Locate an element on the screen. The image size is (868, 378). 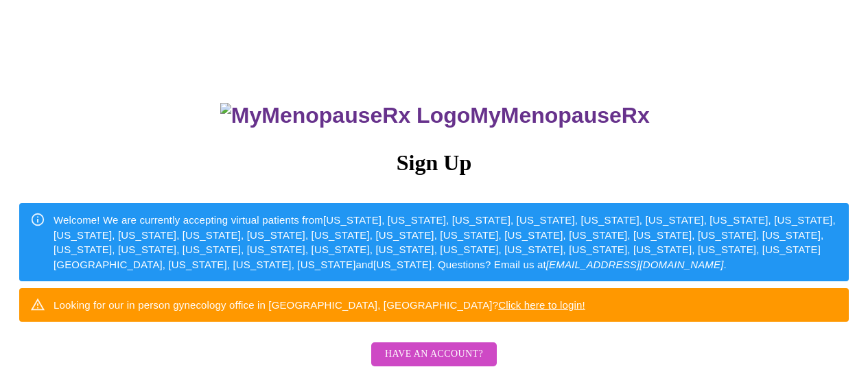
span: Have an account? is located at coordinates (433, 354).